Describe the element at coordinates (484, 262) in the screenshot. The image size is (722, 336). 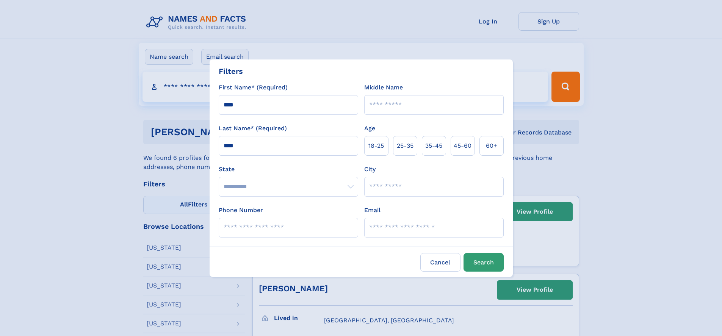
I see `button: Search` at that location.